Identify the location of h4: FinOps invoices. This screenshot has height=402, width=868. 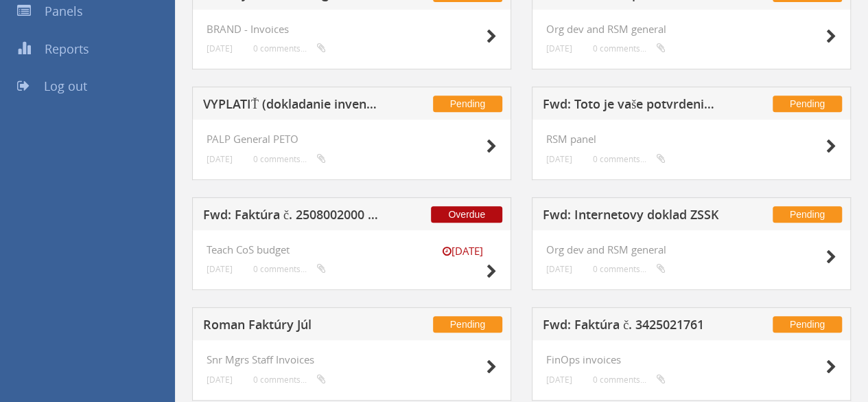
(691, 359).